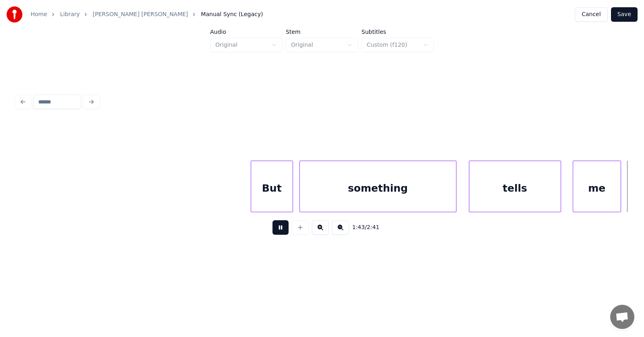  I want to click on nav: breadcrumb, so click(146, 14).